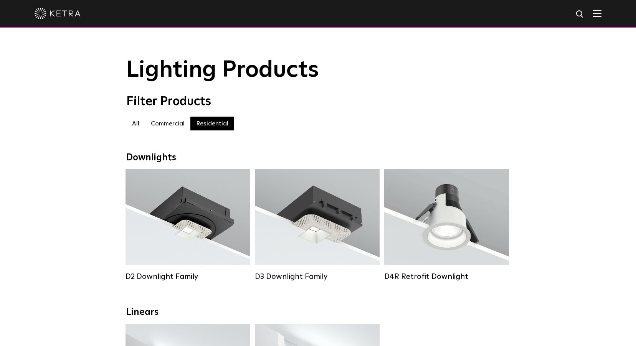 This screenshot has width=636, height=346. I want to click on img: search icon, so click(580, 14).